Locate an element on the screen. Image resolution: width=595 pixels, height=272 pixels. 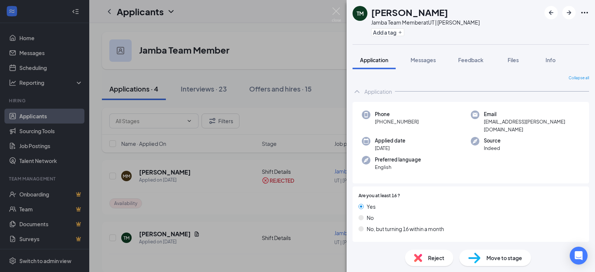
span: Email is located at coordinates (532, 114).